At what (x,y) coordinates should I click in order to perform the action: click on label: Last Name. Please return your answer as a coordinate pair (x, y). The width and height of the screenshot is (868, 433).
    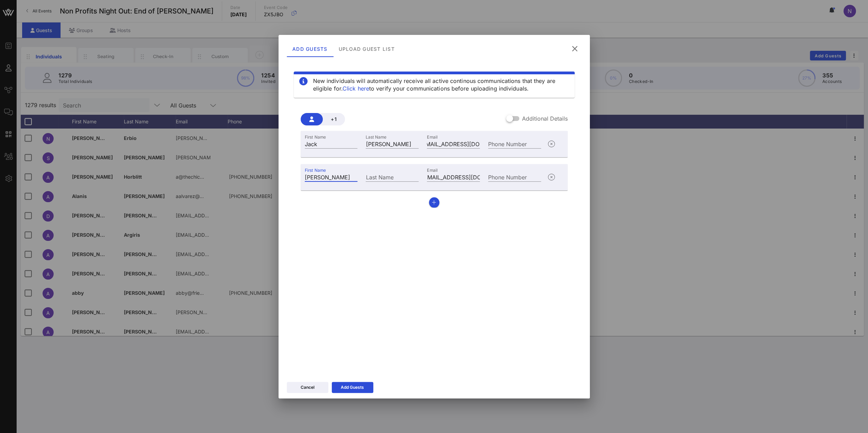
    Looking at the image, I should click on (376, 137).